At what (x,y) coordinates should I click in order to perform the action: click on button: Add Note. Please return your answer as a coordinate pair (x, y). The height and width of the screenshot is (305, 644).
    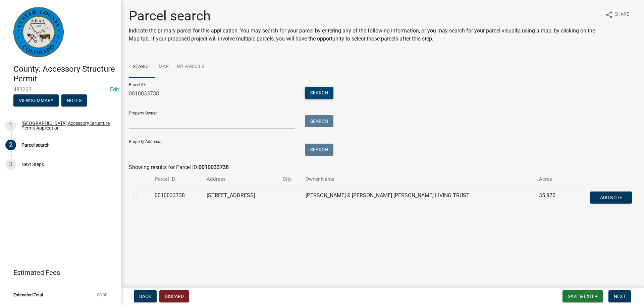
    Looking at the image, I should click on (611, 198).